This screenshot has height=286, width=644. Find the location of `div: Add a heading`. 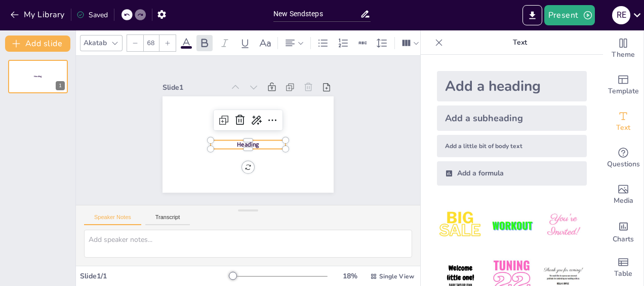

div: Add a heading is located at coordinates (512, 86).